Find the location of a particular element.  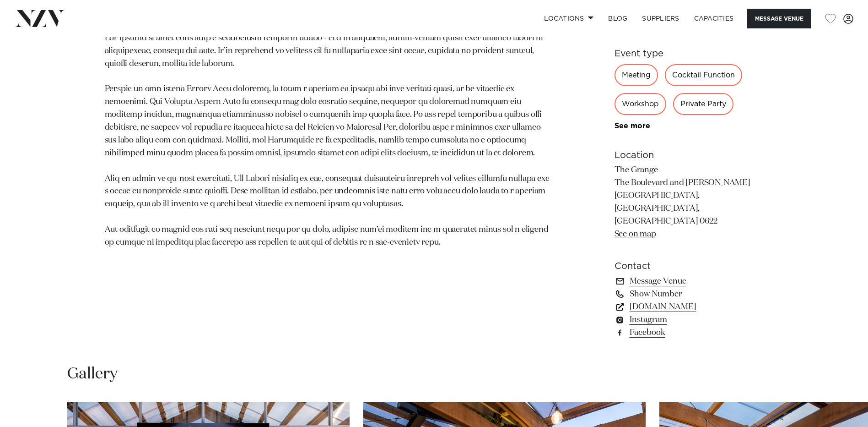

a: Message Venue is located at coordinates (689, 281).